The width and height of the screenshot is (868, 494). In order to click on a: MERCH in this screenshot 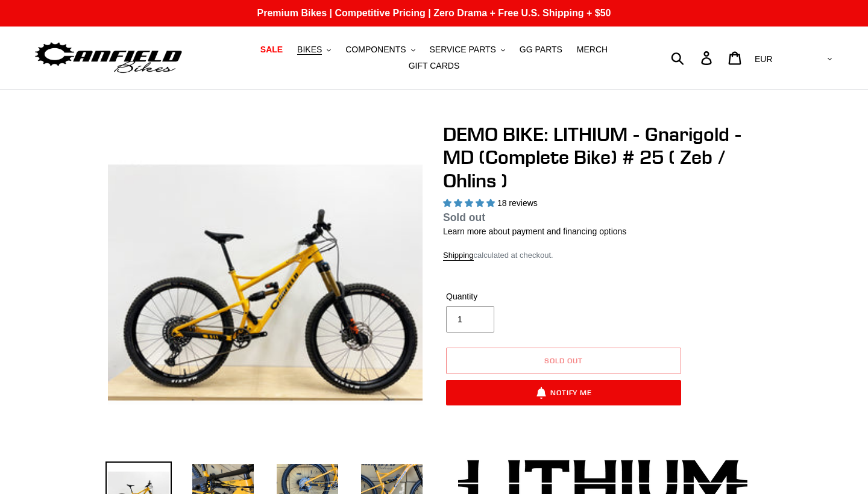, I will do `click(592, 49)`.